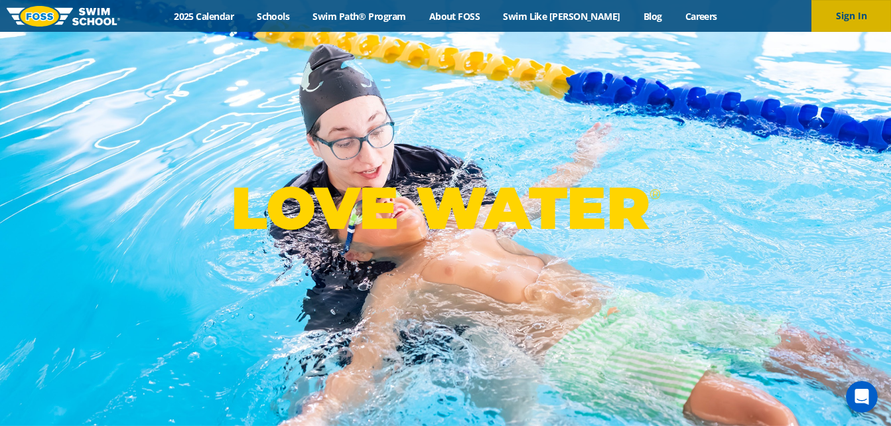  What do you see at coordinates (359, 16) in the screenshot?
I see `a: Swim Path® Program` at bounding box center [359, 16].